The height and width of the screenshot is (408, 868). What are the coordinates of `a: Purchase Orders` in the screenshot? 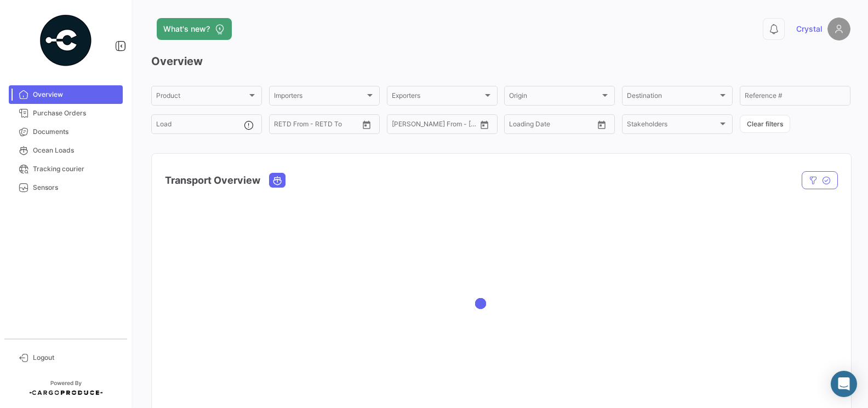 It's located at (66, 113).